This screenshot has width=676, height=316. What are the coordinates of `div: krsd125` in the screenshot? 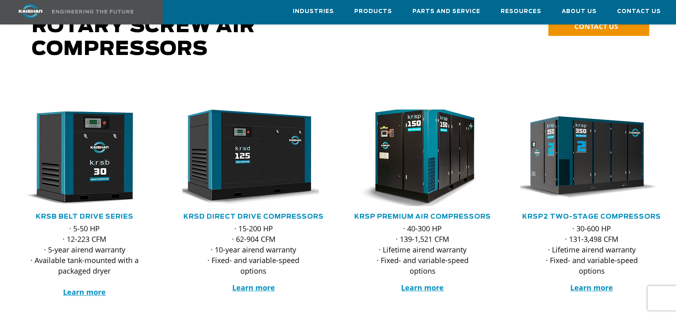 It's located at (254, 157).